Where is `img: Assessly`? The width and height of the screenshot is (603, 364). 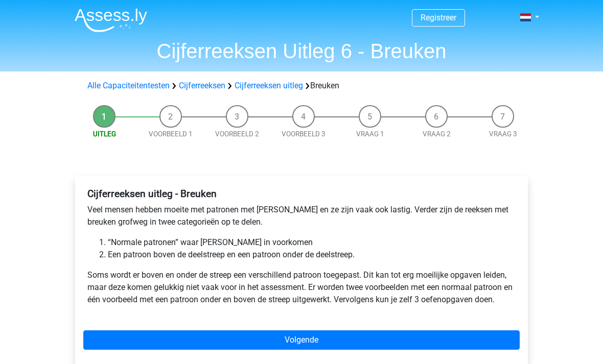 img: Assessly is located at coordinates (111, 20).